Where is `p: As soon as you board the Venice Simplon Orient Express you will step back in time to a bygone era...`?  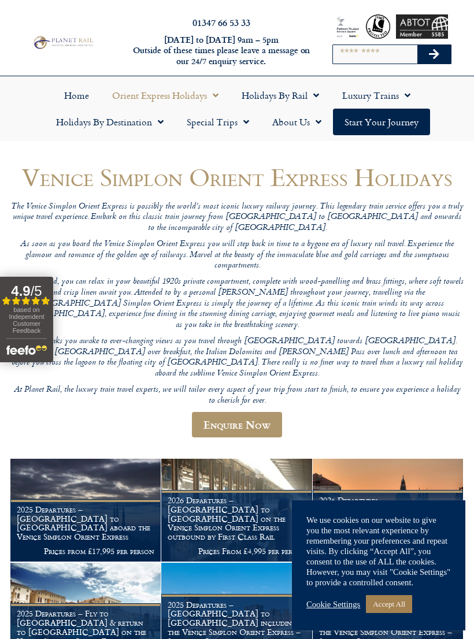
p: As soon as you board the Venice Simplon Orient Express you will step back in time to a bygone era... is located at coordinates (237, 255).